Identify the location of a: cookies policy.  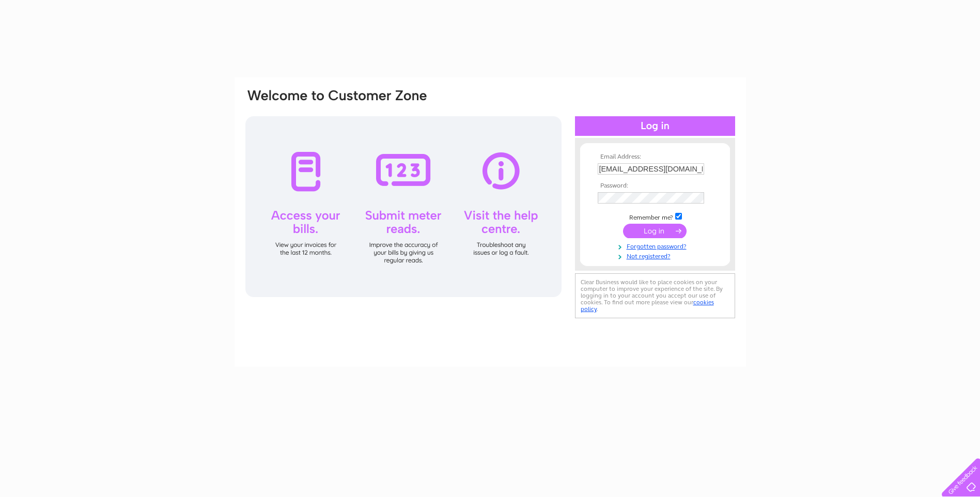
(647, 305).